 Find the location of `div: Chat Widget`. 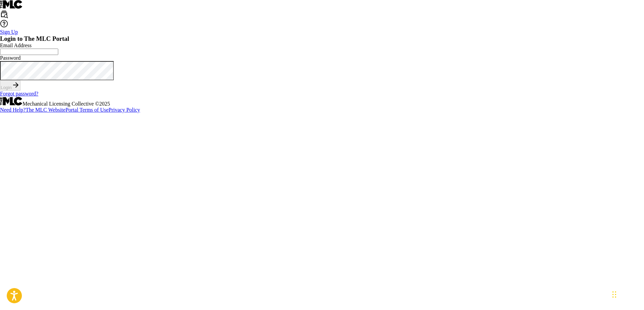

div: Chat Widget is located at coordinates (627, 293).